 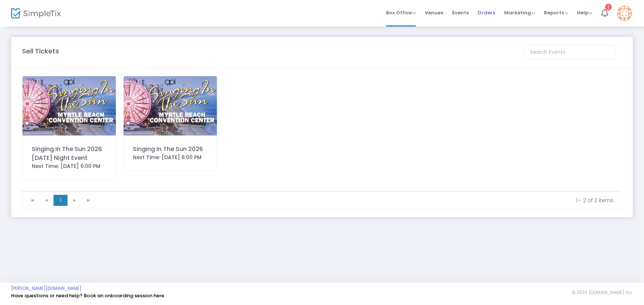 I want to click on input: Search Events, so click(x=570, y=52).